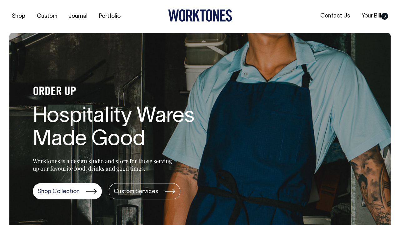 This screenshot has width=400, height=225. Describe the element at coordinates (67, 191) in the screenshot. I see `a: Shop Collection` at that location.